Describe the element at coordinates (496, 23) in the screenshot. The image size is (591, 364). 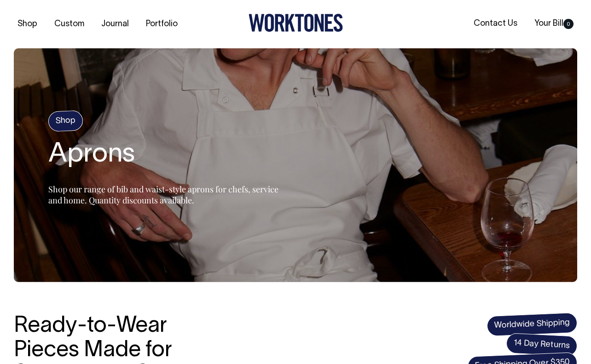
I see `a: Contact Us` at that location.